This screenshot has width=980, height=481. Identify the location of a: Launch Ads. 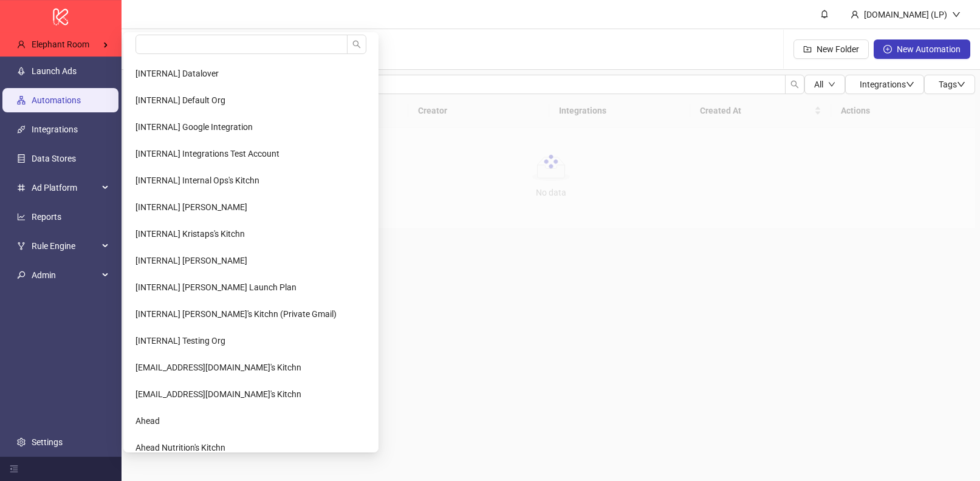
(54, 71).